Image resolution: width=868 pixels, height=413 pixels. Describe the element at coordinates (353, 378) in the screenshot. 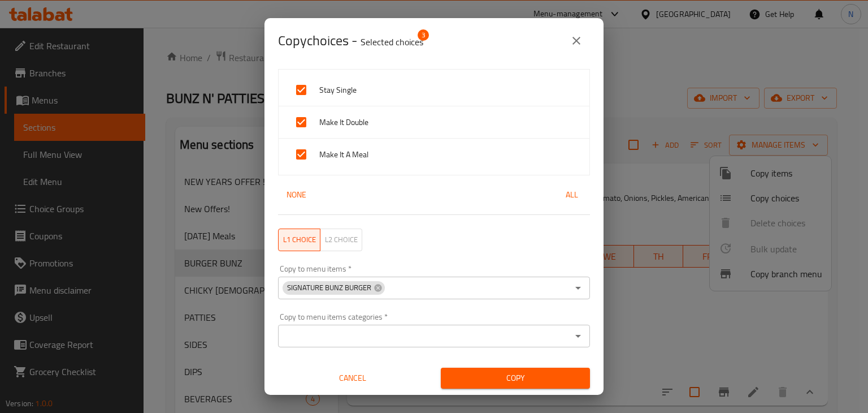

I see `button: Cancel` at that location.